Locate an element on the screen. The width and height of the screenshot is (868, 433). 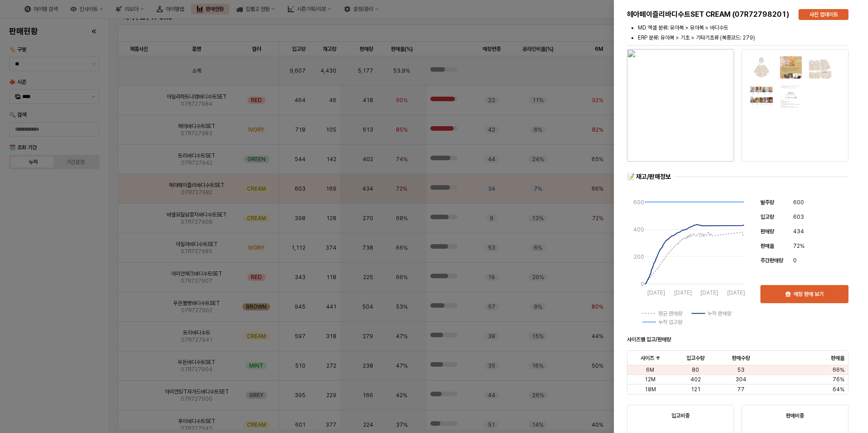
strong: 사이즈별 입고/판매량 is located at coordinates (649, 340).